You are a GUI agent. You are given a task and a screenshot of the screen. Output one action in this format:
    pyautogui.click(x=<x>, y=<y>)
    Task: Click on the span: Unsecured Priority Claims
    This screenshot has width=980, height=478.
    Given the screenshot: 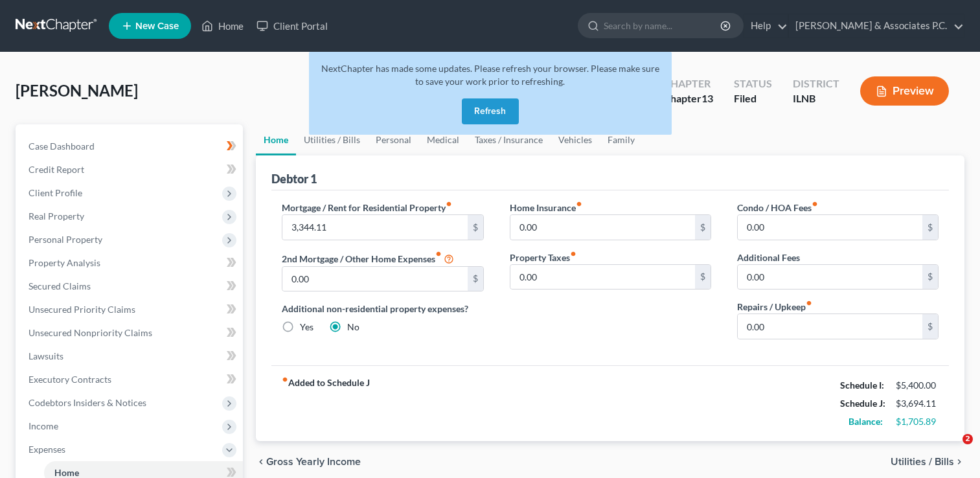 What is the action you would take?
    pyautogui.click(x=82, y=309)
    